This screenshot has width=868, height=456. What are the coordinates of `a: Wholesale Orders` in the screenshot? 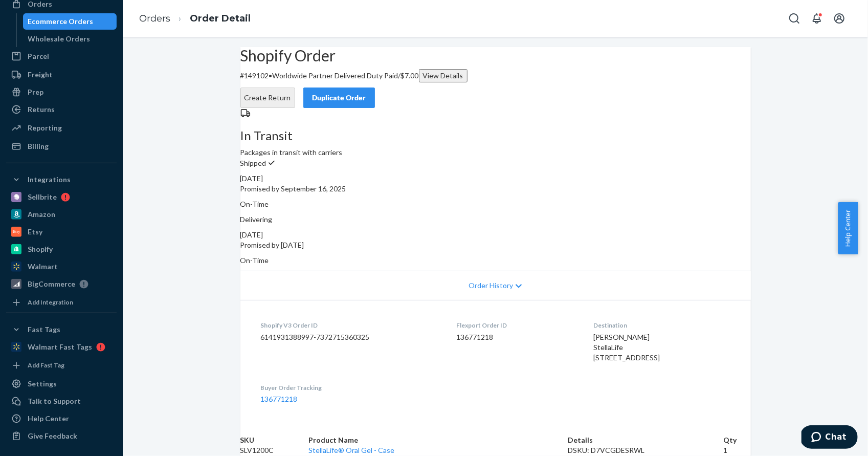 It's located at (70, 39).